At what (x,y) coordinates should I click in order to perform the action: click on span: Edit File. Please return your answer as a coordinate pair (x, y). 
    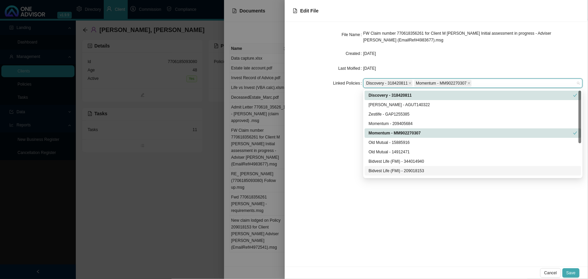
    Looking at the image, I should click on (309, 11).